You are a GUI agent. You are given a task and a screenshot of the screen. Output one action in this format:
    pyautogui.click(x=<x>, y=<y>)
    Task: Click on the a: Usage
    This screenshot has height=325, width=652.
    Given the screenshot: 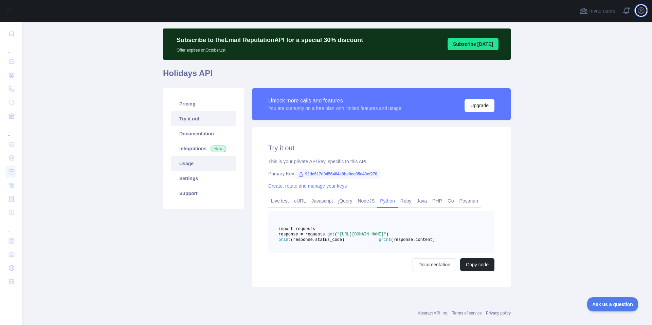 What is the action you would take?
    pyautogui.click(x=204, y=164)
    